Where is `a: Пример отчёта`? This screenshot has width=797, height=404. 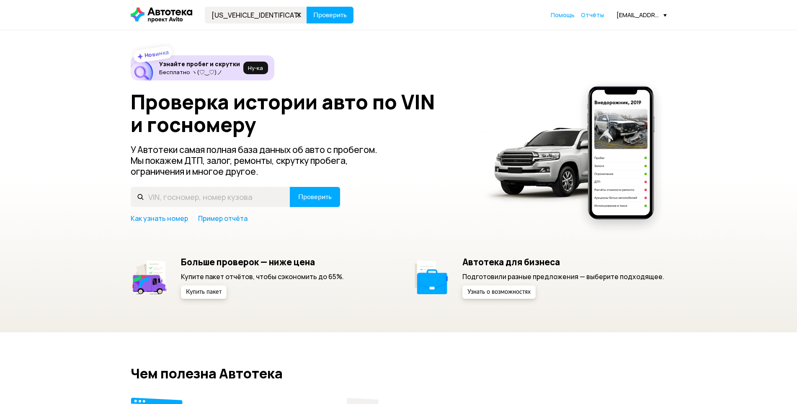 a: Пример отчёта is located at coordinates (223, 218).